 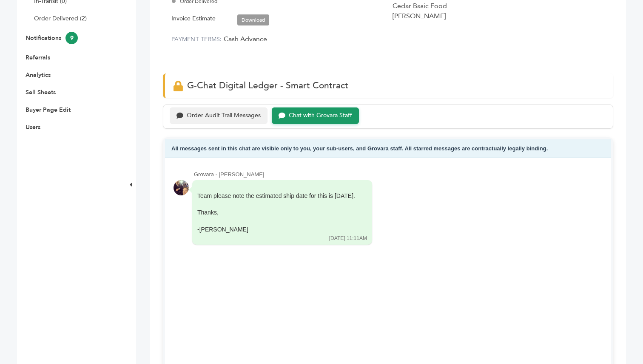 I want to click on a: Buyer Page Edit, so click(x=48, y=110).